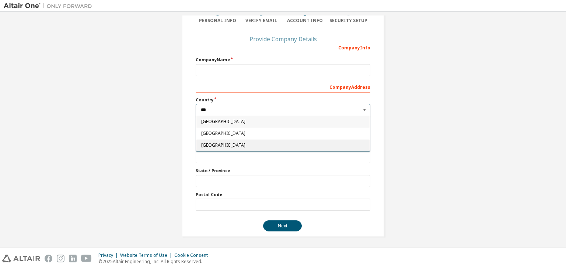 The height and width of the screenshot is (269, 566). Describe the element at coordinates (147, 255) in the screenshot. I see `div: Website Terms of Use` at that location.